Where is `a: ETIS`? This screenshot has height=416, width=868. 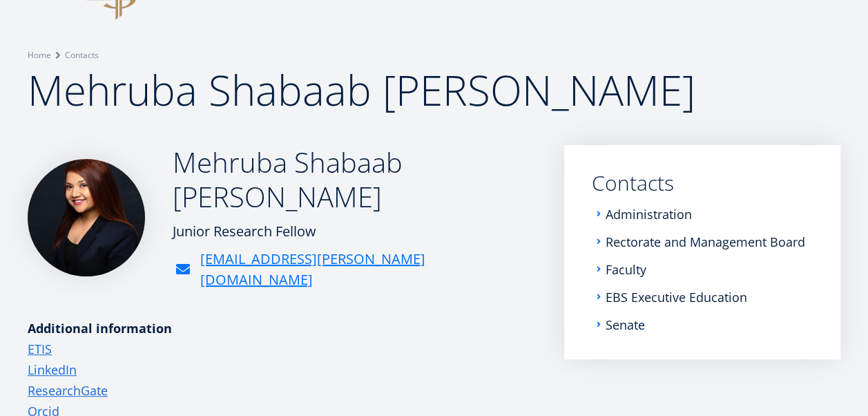 a: ETIS is located at coordinates (40, 349).